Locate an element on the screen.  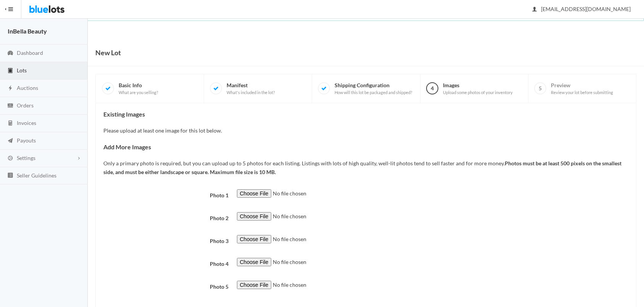
label: Photo 1 is located at coordinates (166, 195).